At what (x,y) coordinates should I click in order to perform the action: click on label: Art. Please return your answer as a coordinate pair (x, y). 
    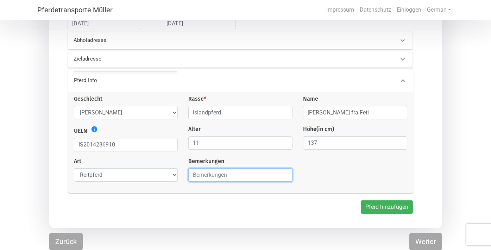
    Looking at the image, I should click on (77, 161).